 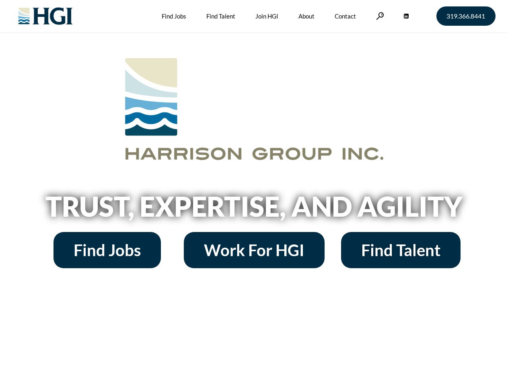 What do you see at coordinates (254, 250) in the screenshot?
I see `a: Work For HGI` at bounding box center [254, 250].